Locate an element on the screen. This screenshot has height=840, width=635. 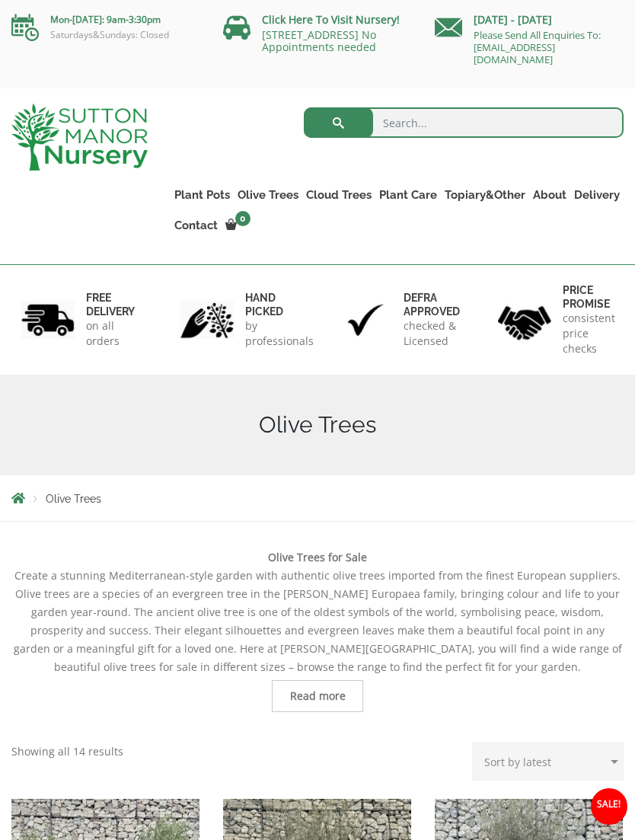
p: Showing all 14 results is located at coordinates (67, 752).